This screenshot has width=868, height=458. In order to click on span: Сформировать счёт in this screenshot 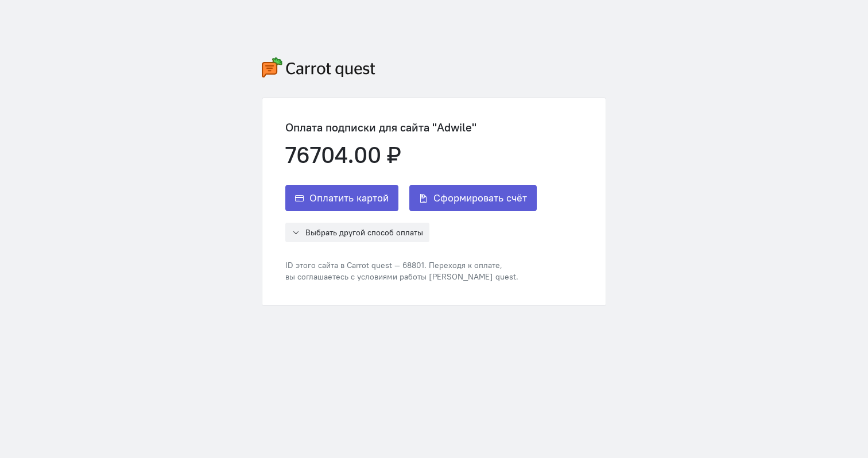, I will do `click(480, 198)`.